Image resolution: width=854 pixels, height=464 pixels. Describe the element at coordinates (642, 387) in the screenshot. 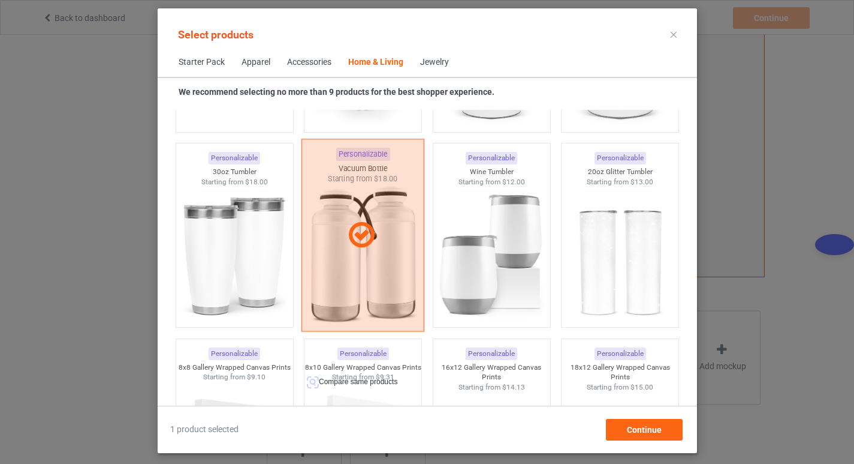

I see `span: $15.00` at that location.